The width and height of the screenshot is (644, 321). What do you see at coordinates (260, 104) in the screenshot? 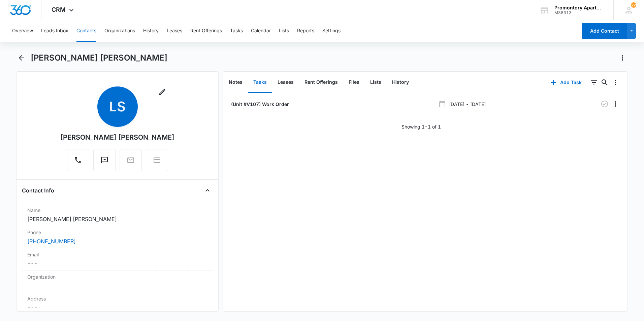
I see `p: (Unit #V107) Work Order` at bounding box center [260, 104].